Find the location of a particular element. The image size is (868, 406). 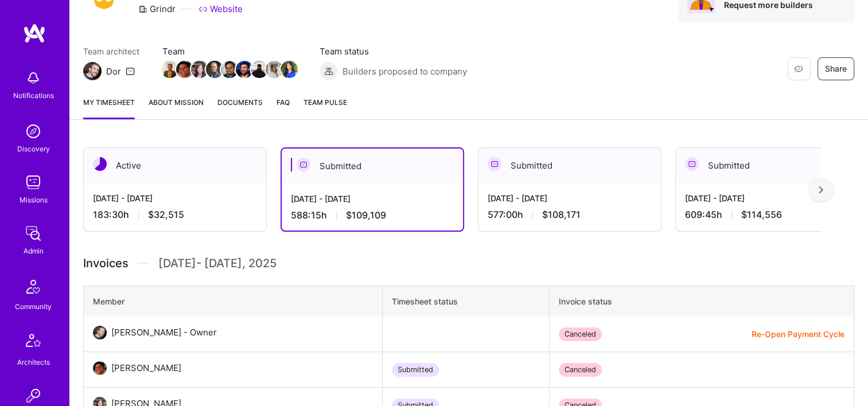

img: Team Architect is located at coordinates (92, 71).